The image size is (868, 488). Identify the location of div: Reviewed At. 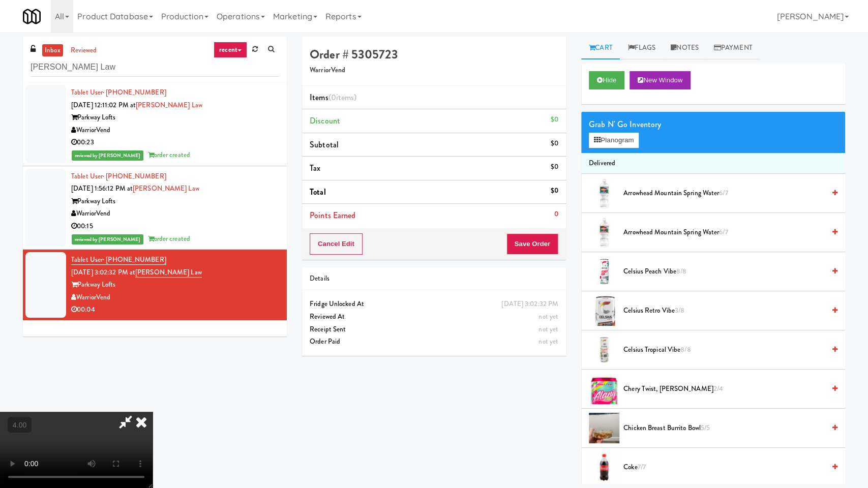
(434, 317).